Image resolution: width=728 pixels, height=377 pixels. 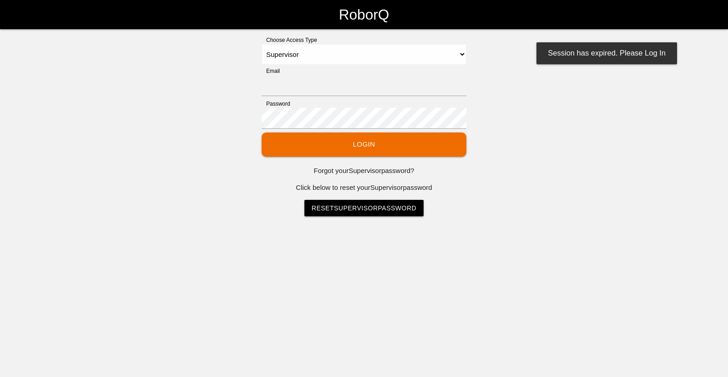 What do you see at coordinates (364, 208) in the screenshot?
I see `a: ResetSupervisorPassword` at bounding box center [364, 208].